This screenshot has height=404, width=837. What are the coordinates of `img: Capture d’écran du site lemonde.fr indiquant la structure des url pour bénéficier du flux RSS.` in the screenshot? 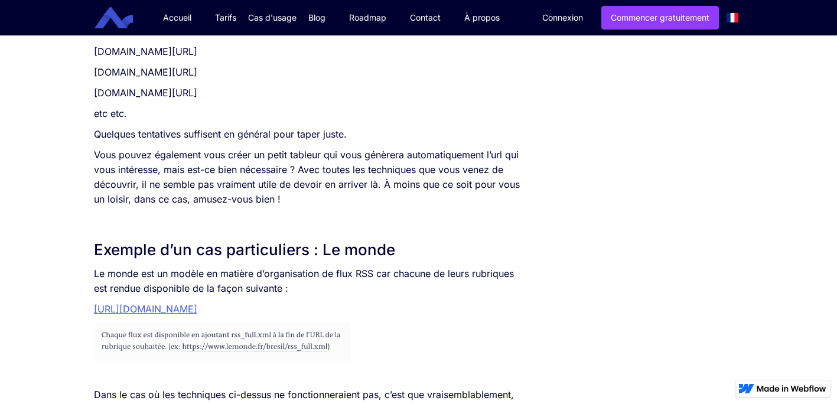 It's located at (223, 341).